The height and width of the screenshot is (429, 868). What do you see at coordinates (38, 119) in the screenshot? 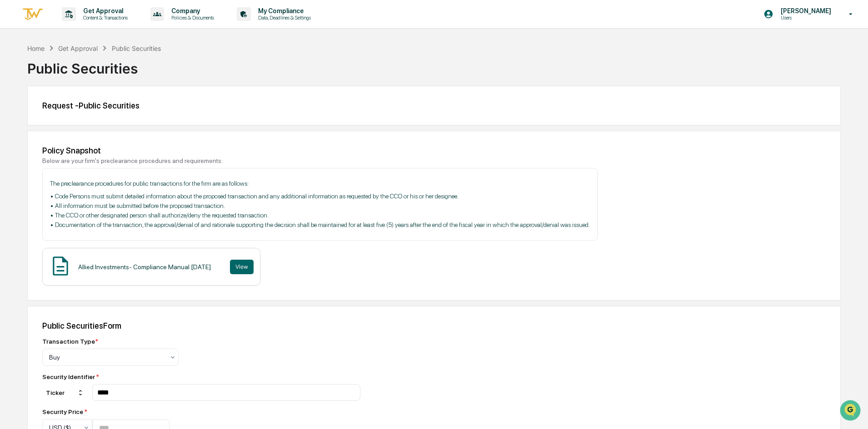
I see `span: Preclearance` at bounding box center [38, 119].